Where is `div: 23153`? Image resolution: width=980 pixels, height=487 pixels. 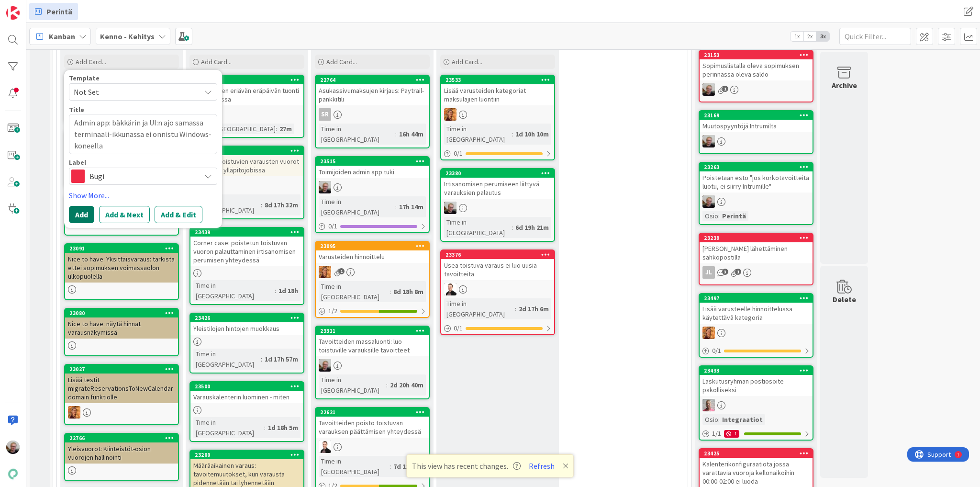 div: 23153 is located at coordinates (758, 55).